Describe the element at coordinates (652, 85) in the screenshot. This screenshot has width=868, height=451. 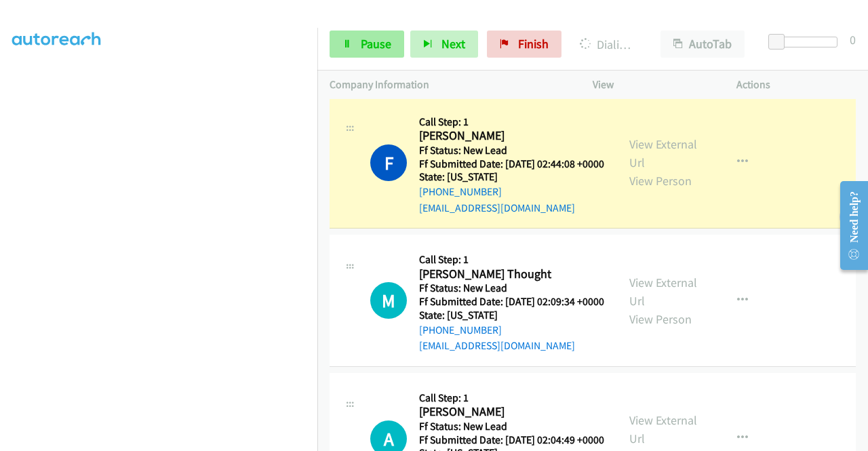
I see `p: View` at that location.